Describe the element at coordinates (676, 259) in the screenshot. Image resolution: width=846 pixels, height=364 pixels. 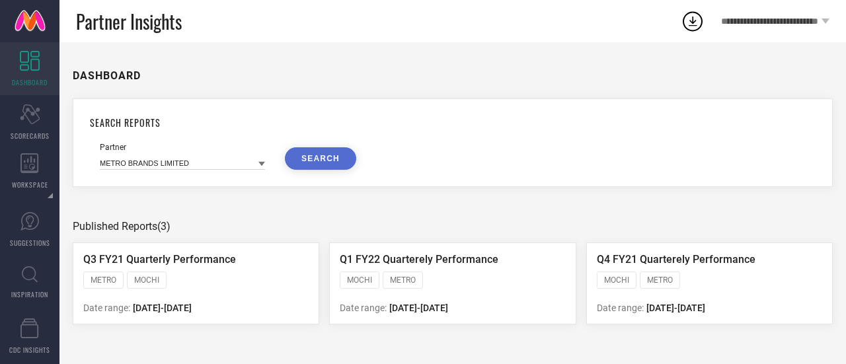
I see `span: Q4 FY21 Quarterely Performance` at that location.